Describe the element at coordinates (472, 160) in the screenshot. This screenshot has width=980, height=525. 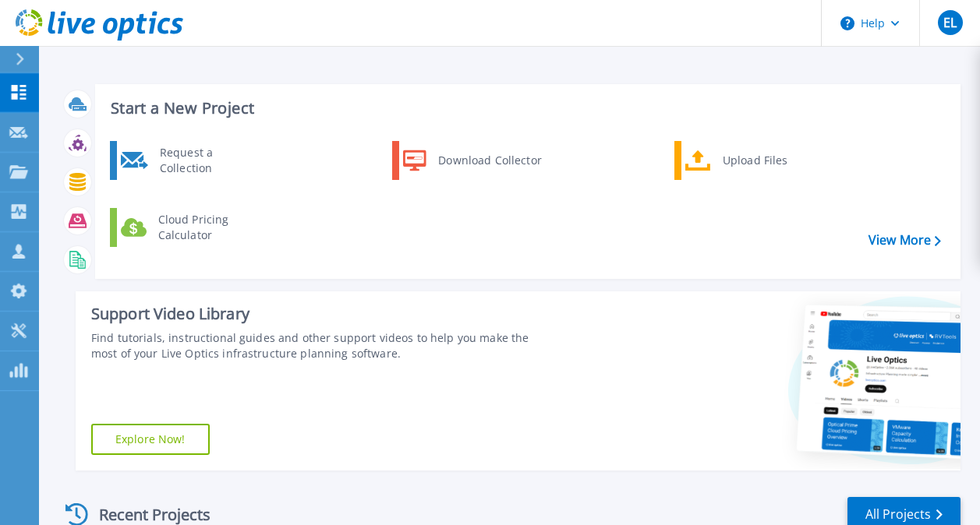
I see `a: Download Collector` at that location.